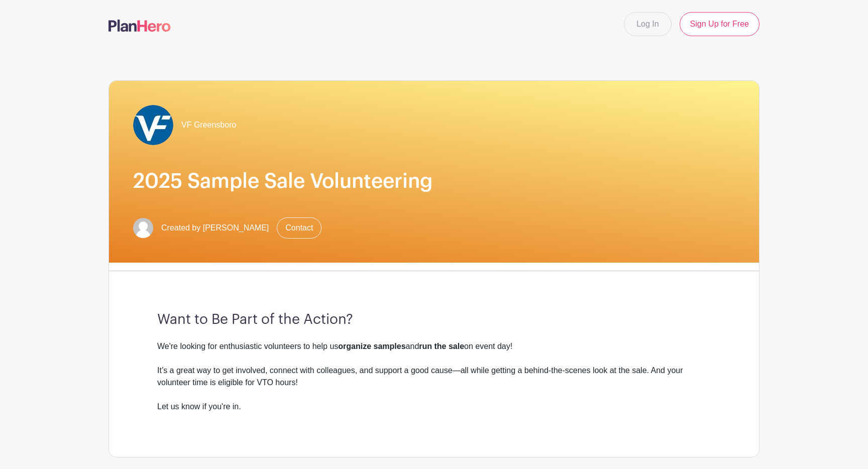  Describe the element at coordinates (648, 24) in the screenshot. I see `a: Log In` at that location.